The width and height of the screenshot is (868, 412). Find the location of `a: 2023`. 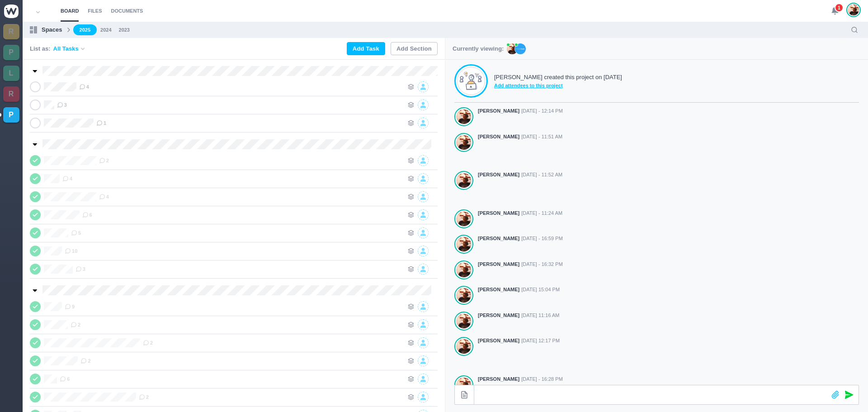

a: 2023 is located at coordinates (125, 30).